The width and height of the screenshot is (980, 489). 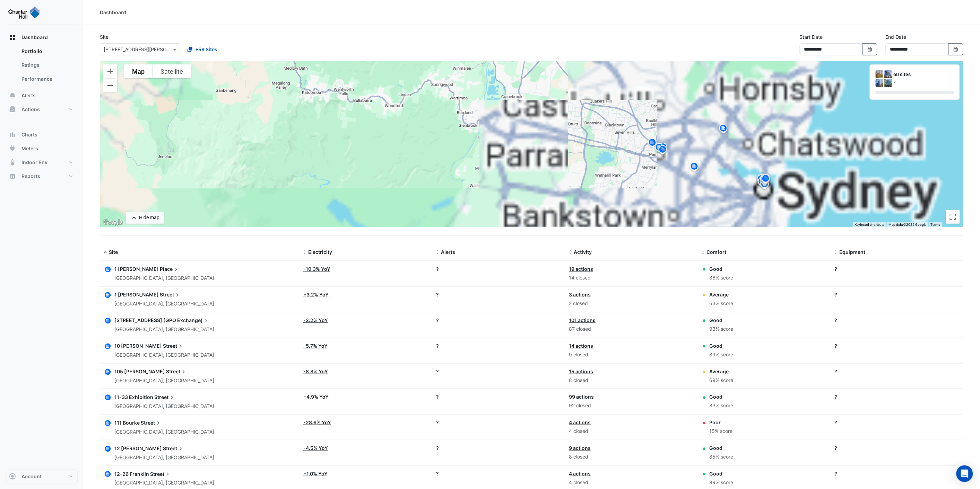 I want to click on a: 15 actions, so click(x=581, y=372).